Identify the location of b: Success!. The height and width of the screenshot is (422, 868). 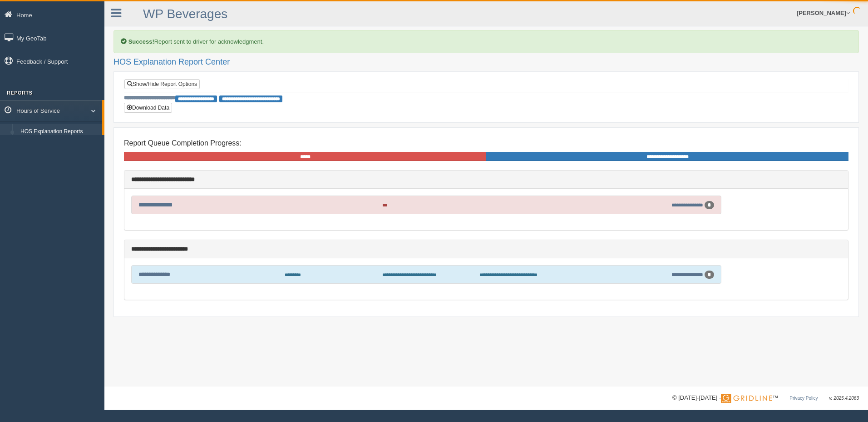
(141, 41).